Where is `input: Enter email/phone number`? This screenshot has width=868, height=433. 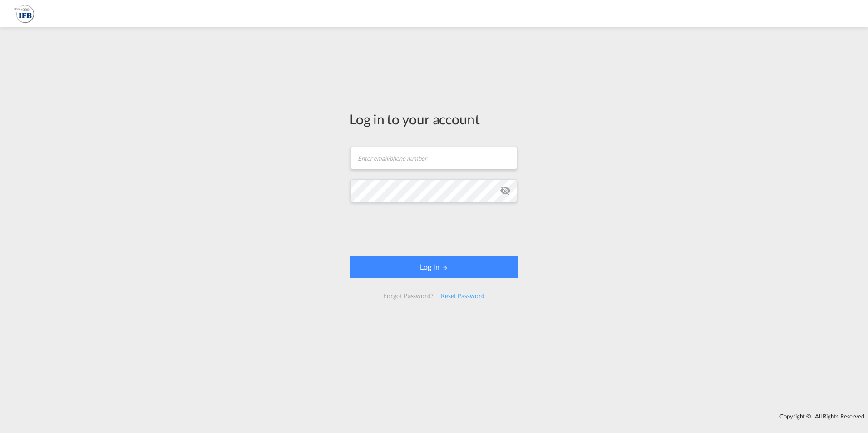
input: Enter email/phone number is located at coordinates (434, 158).